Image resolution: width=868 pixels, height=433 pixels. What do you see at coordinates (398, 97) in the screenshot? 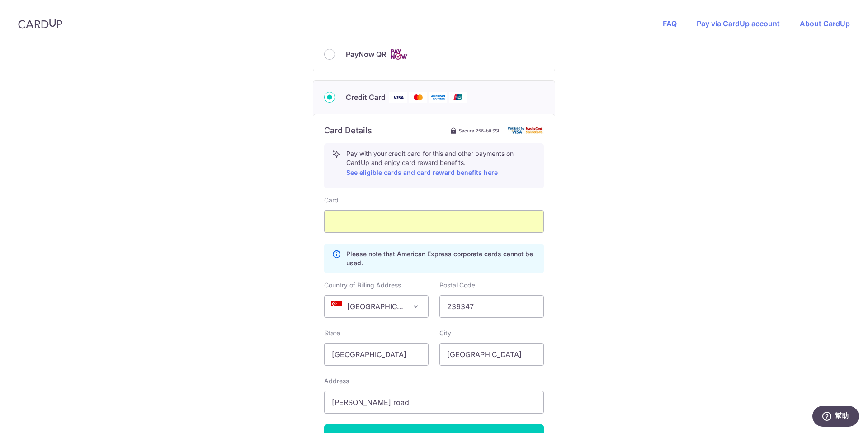
I see `img: Visa` at bounding box center [398, 97].